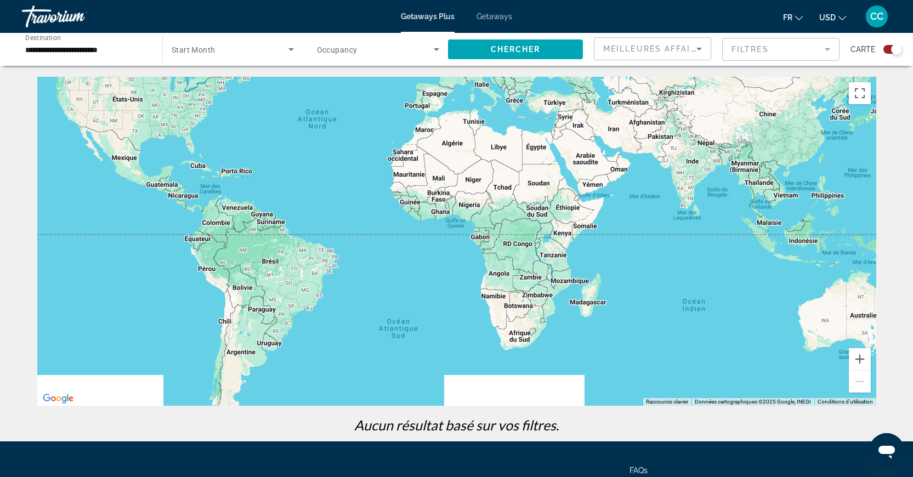 This screenshot has height=477, width=913. Describe the element at coordinates (656, 49) in the screenshot. I see `span: Meilleures affaires` at that location.